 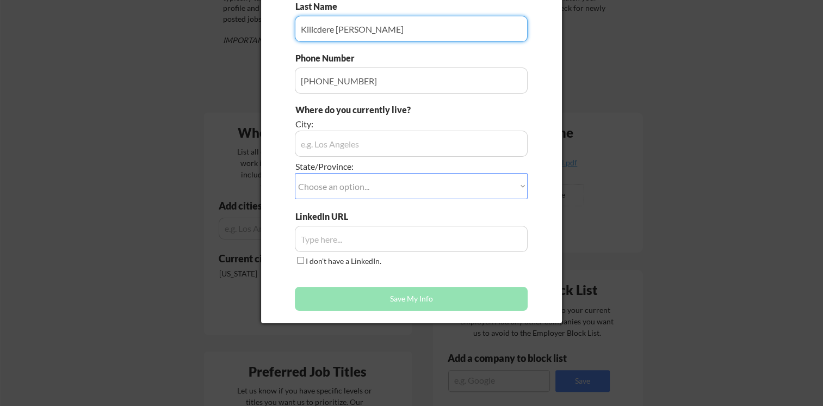 What do you see at coordinates (328, 58) in the screenshot?
I see `div: Phone Number` at bounding box center [328, 58].